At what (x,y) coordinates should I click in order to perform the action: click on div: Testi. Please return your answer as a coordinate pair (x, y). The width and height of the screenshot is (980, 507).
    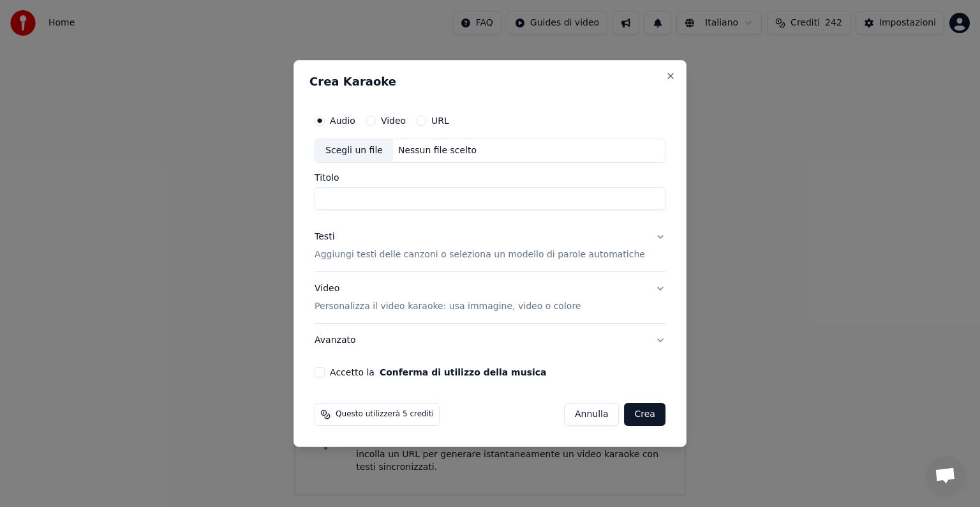
    Looking at the image, I should click on (324, 237).